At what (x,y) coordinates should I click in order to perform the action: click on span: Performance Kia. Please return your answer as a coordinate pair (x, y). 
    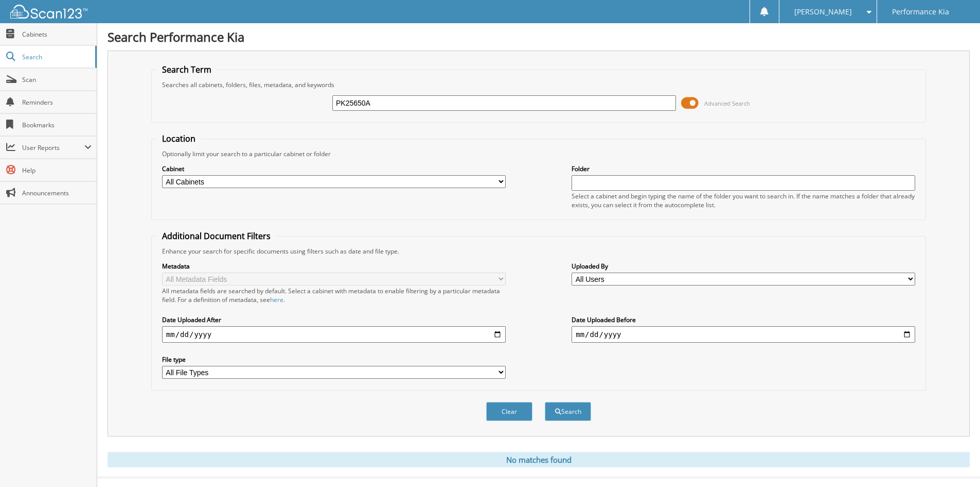
    Looking at the image, I should click on (921, 12).